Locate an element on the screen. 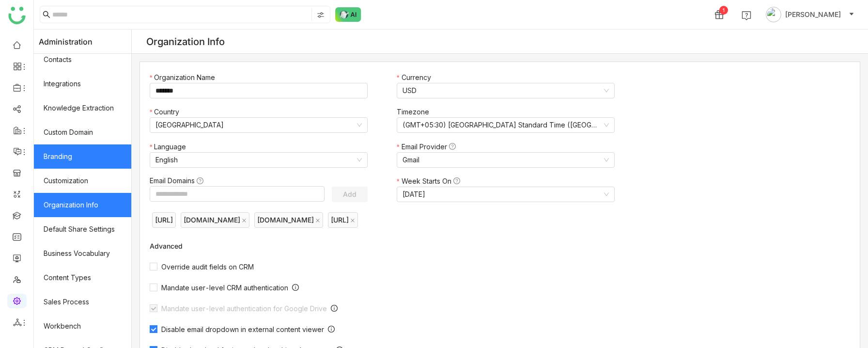 This screenshot has width=868, height=348. a: Contacts is located at coordinates (82, 60).